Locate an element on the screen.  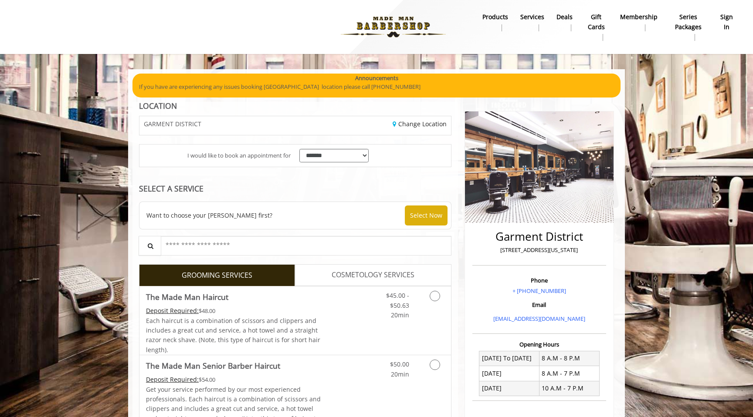
b: The Made Man Haircut is located at coordinates (187, 297).